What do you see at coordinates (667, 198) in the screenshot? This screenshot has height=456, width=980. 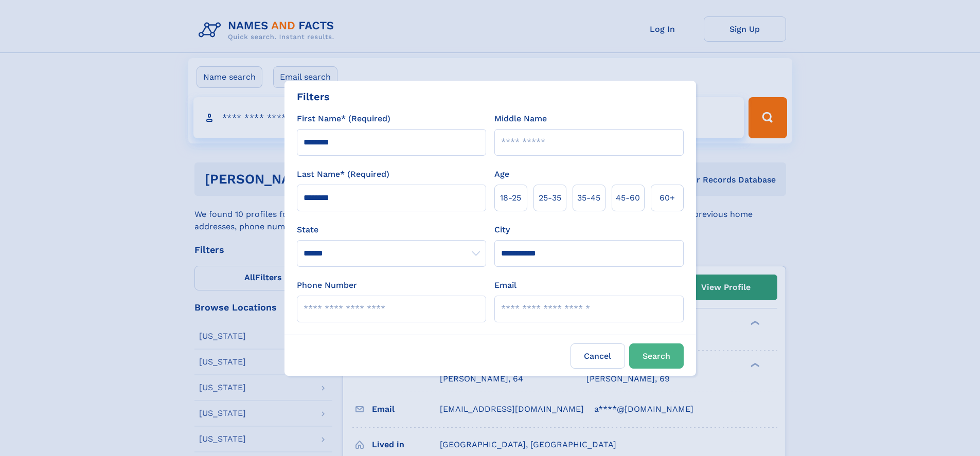 I see `span: 60+` at bounding box center [667, 198].